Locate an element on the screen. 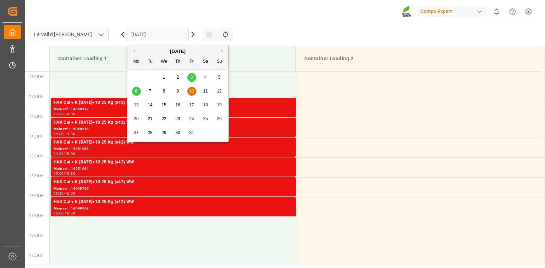 The height and width of the screenshot is (268, 545). div: Choose Friday, October 3rd, 2025 is located at coordinates (192, 77).